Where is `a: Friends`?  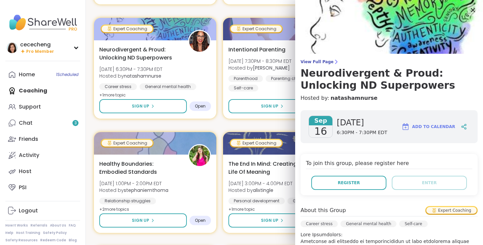 a: Friends is located at coordinates (43, 139).